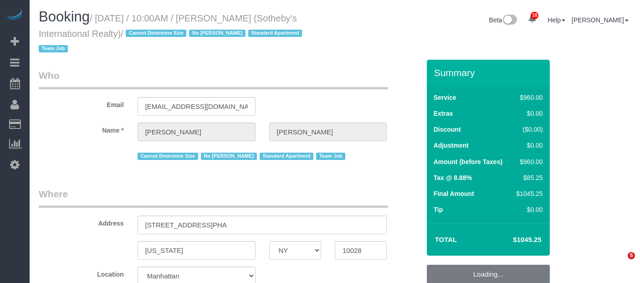  What do you see at coordinates (446, 239) in the screenshot?
I see `strong: Total` at bounding box center [446, 239].